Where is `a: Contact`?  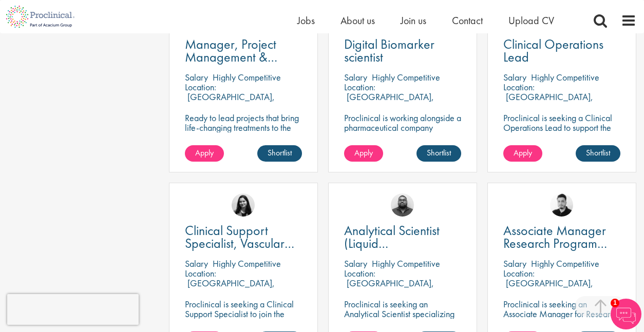
a: Contact is located at coordinates (467, 21).